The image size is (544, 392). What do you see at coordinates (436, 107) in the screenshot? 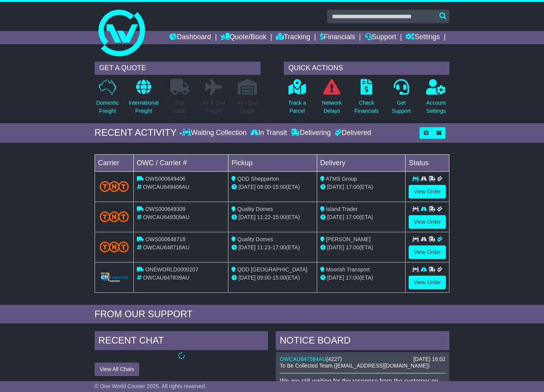
I see `p: Account Settings` at bounding box center [436, 107].